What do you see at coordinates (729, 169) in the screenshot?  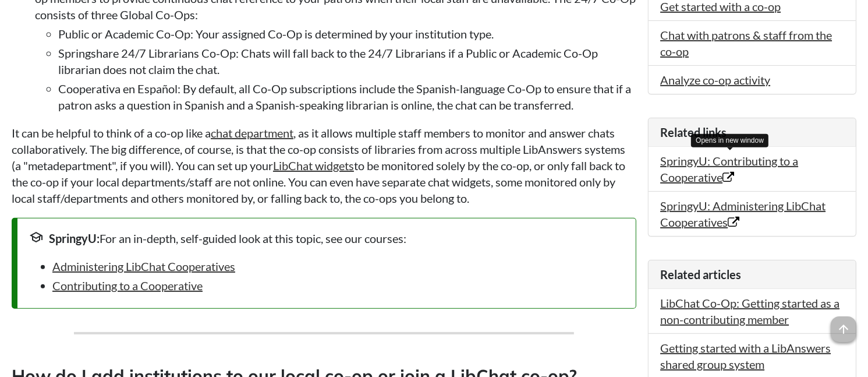 I see `a: SpringyU: Contributing to a Cooperative` at bounding box center [729, 169].